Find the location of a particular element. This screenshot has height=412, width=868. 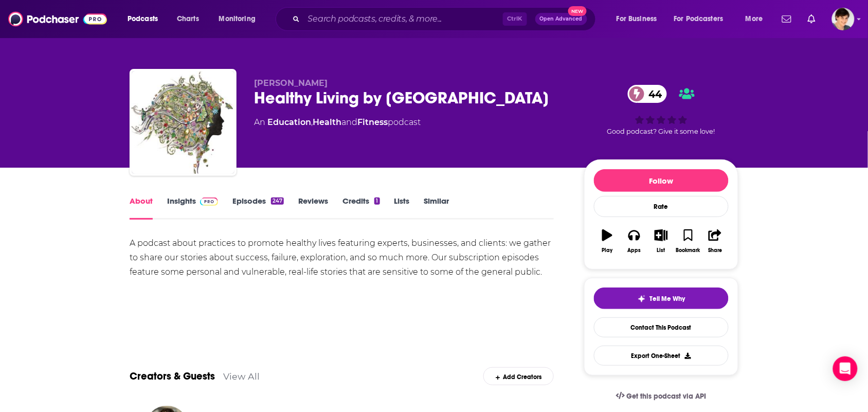

span: Podcasts is located at coordinates (143, 19).